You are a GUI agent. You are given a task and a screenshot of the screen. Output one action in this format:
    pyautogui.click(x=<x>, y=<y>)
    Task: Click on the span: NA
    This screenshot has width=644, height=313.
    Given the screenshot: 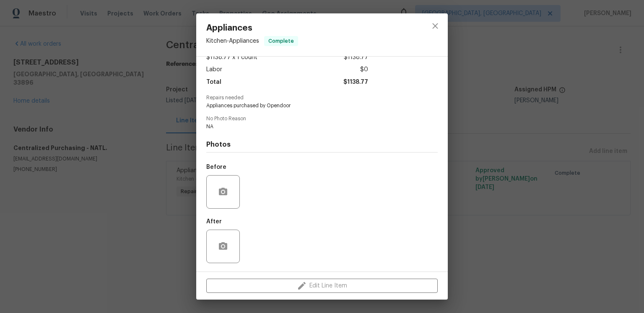 What is the action you would take?
    pyautogui.click(x=311, y=126)
    